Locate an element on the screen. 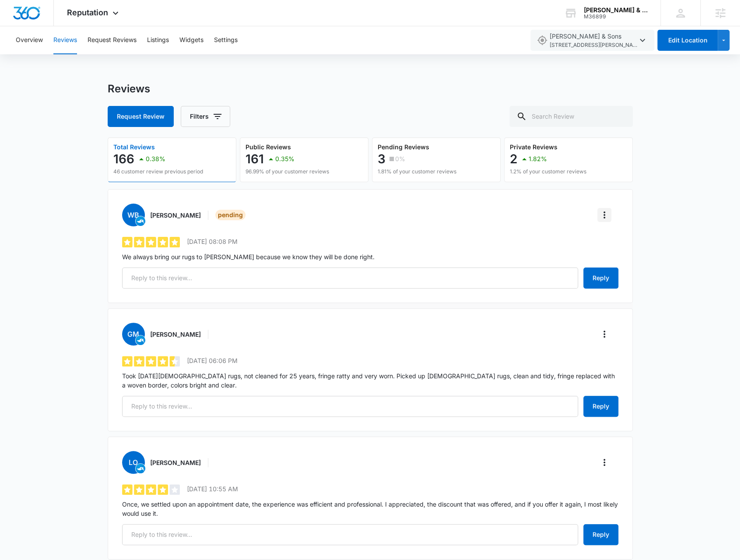  p: Pending Reviews is located at coordinates (417, 147).